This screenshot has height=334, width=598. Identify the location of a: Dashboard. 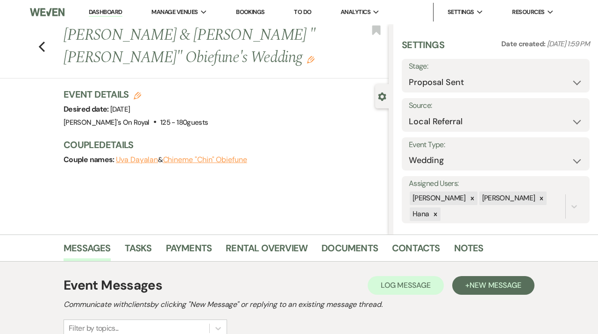
(106, 12).